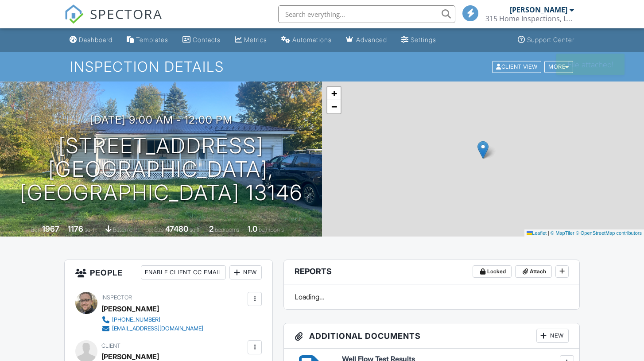  I want to click on div: File attached!, so click(590, 64).